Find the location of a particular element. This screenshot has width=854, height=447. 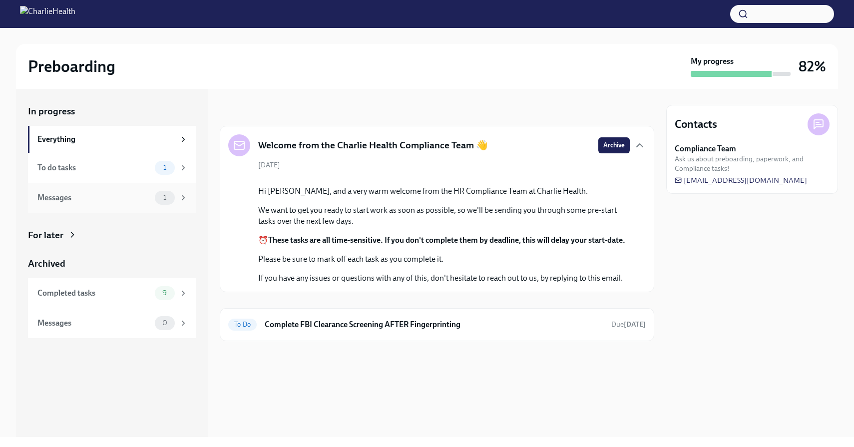

span: 0 is located at coordinates (165, 323).